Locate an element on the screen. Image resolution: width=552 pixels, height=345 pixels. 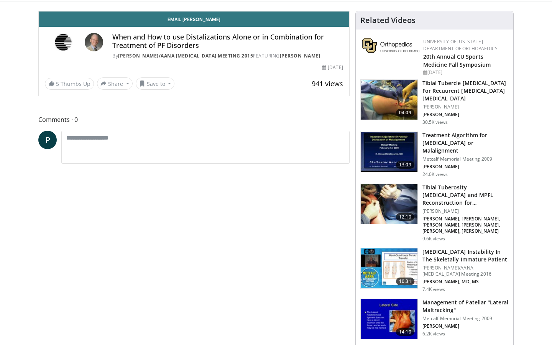
img: 771722d8-2489-4543-b661-47e064004d0c.150x105_q85_crop-smart_upscale.jpg is located at coordinates (389, 268).